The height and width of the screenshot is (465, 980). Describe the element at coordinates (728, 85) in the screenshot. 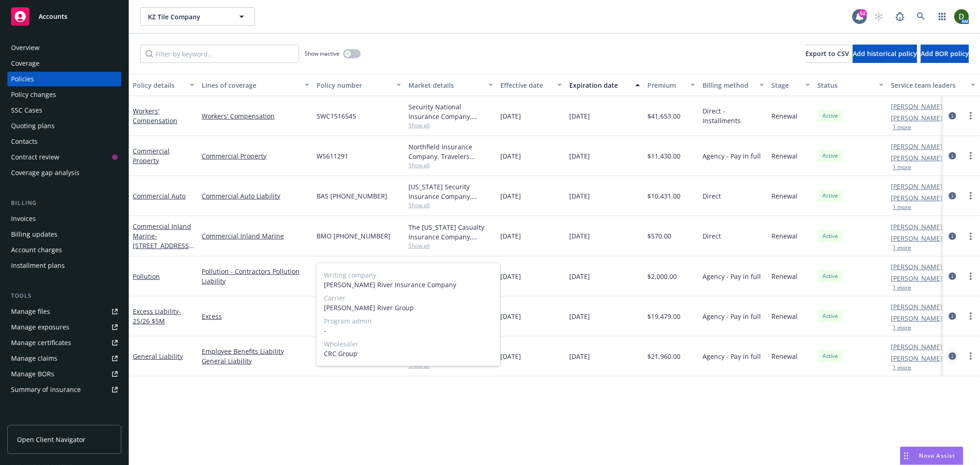

I see `div: Billing method` at that location.